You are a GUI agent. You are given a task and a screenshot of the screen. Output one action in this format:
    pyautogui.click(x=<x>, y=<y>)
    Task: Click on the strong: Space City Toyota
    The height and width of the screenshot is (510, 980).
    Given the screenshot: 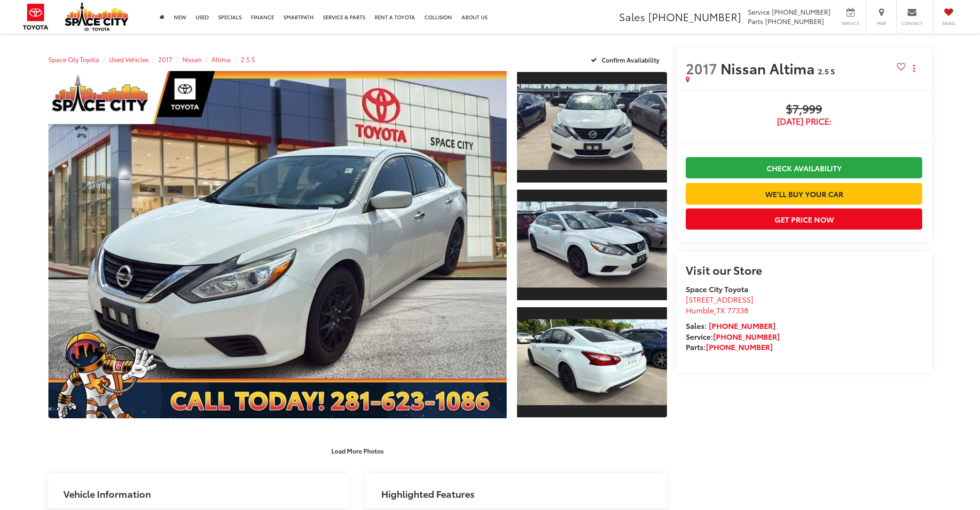 What is the action you would take?
    pyautogui.click(x=716, y=288)
    